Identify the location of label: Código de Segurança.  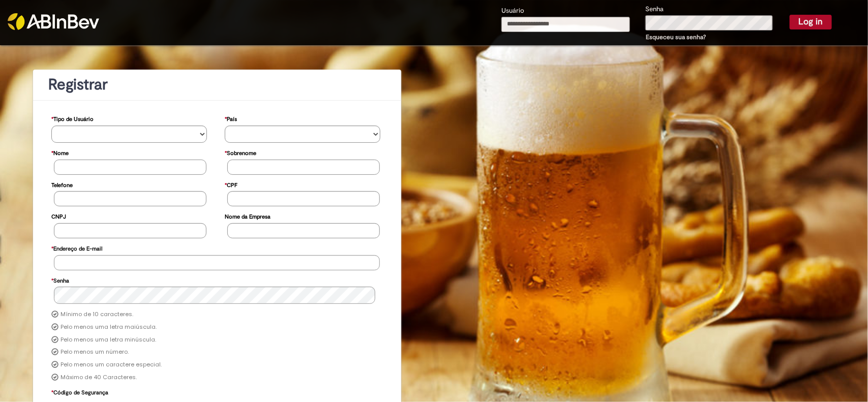
(80, 391).